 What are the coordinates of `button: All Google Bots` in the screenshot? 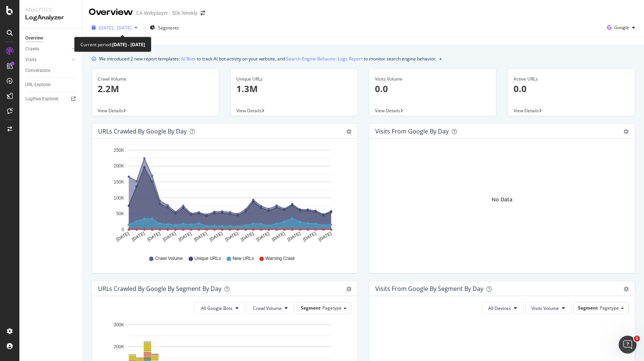 It's located at (220, 308).